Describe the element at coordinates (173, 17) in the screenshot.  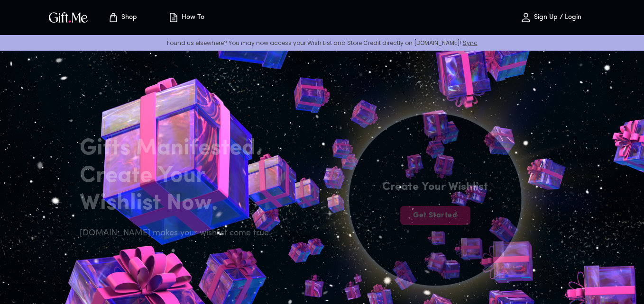
I see `img: how-to.svg` at that location.